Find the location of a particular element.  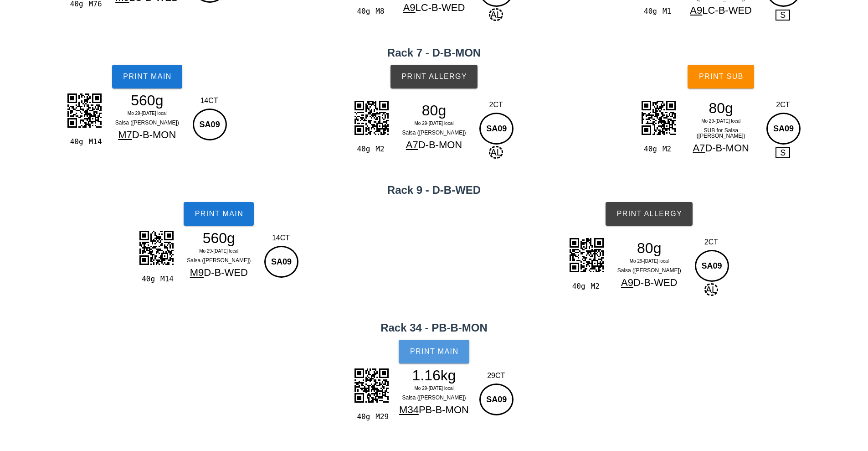

span: PB-B-MON is located at coordinates (443, 410).